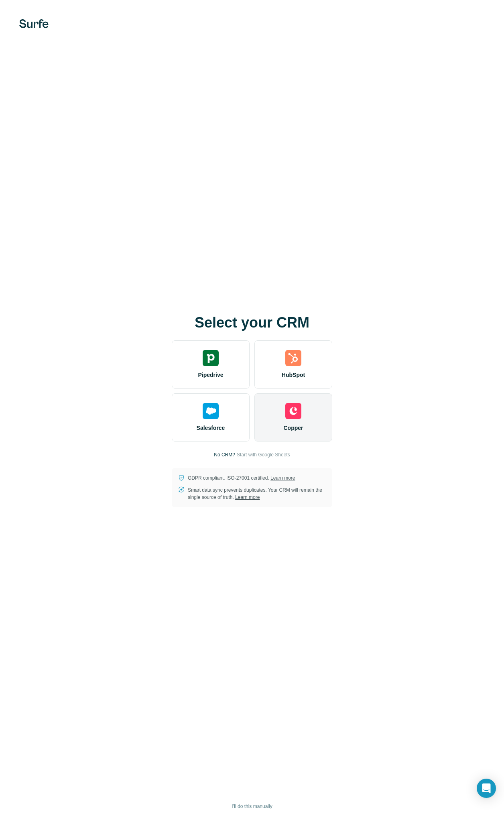 Image resolution: width=504 pixels, height=822 pixels. What do you see at coordinates (211, 411) in the screenshot?
I see `img: salesforce's logo` at bounding box center [211, 411].